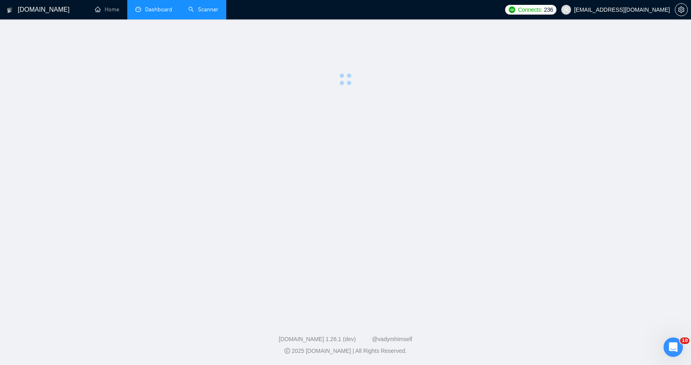  Describe the element at coordinates (158, 9) in the screenshot. I see `span: Dashboard` at that location.